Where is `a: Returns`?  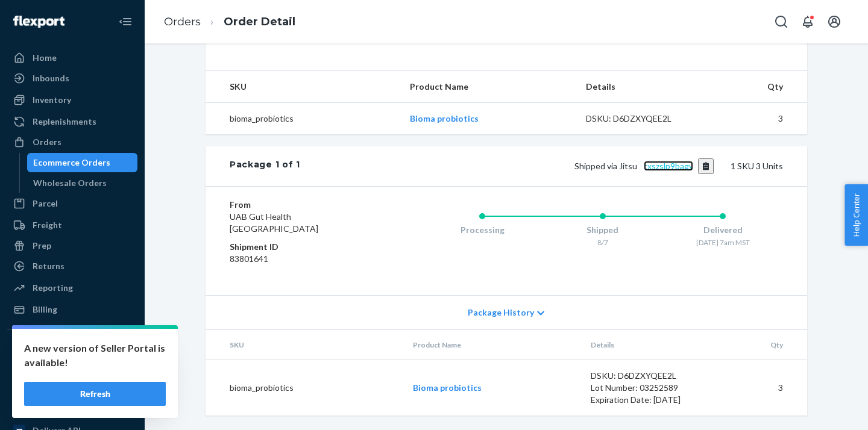 a: Returns is located at coordinates (73, 266).